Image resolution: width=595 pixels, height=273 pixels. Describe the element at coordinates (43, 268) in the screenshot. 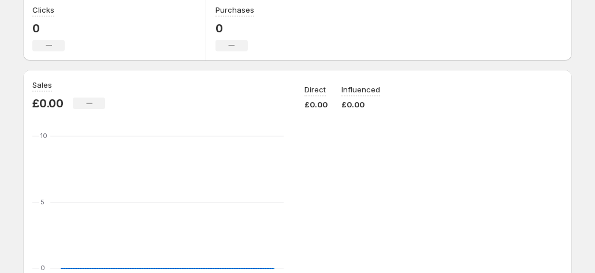

I see `text: 0` at that location.